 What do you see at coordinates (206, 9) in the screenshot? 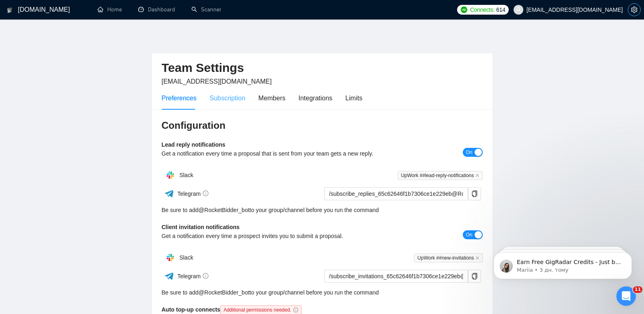
I see `a: searchScanner` at bounding box center [206, 9].